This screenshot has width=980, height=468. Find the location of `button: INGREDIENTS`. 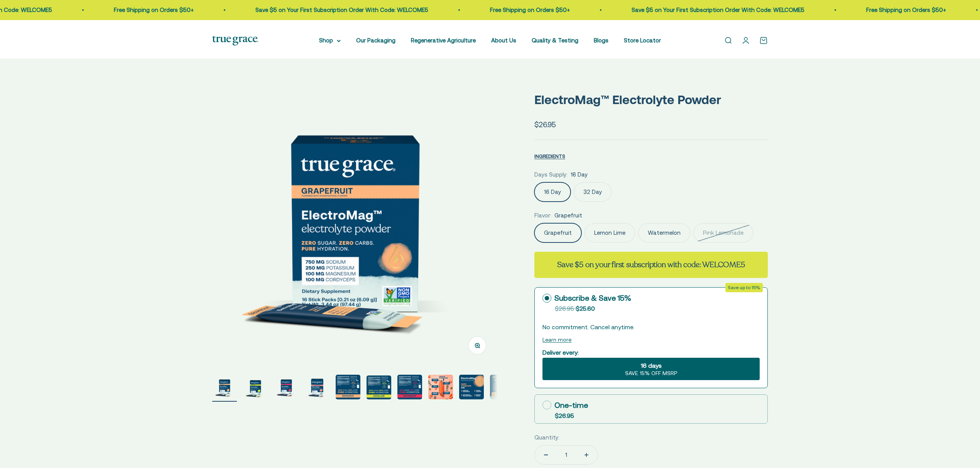

button: INGREDIENTS is located at coordinates (550, 157).